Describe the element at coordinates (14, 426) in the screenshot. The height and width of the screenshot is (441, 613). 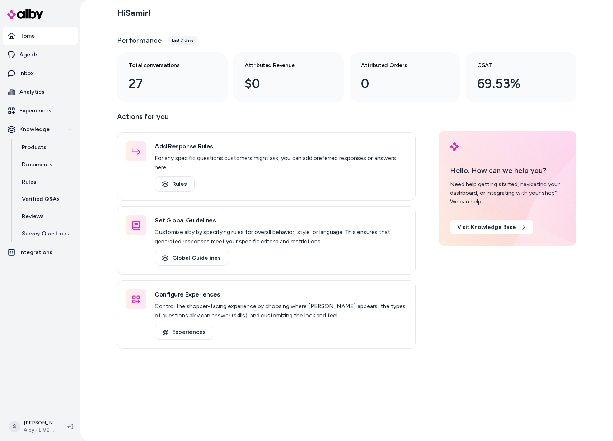
I see `span: S` at that location.